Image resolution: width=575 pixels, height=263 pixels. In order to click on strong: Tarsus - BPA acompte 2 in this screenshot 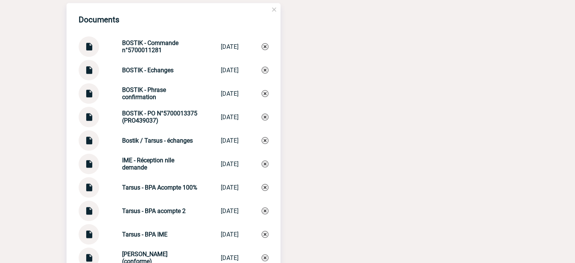, I will do `click(154, 210)`.